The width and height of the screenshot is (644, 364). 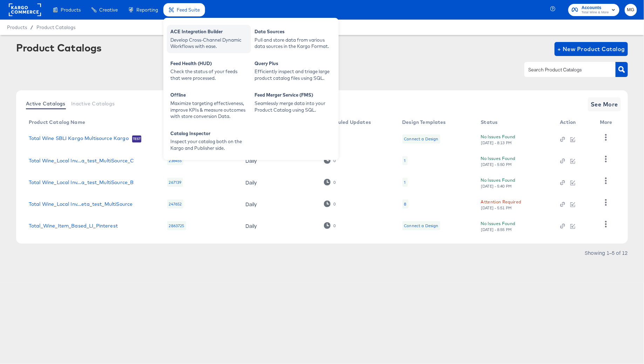 What do you see at coordinates (93, 103) in the screenshot?
I see `span: Inactive Catalogs` at bounding box center [93, 103].